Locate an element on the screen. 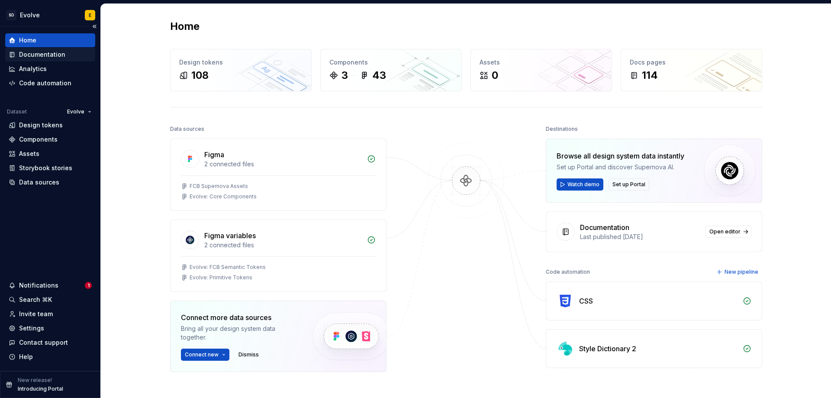 The width and height of the screenshot is (831, 398). a: Data sources is located at coordinates (50, 182).